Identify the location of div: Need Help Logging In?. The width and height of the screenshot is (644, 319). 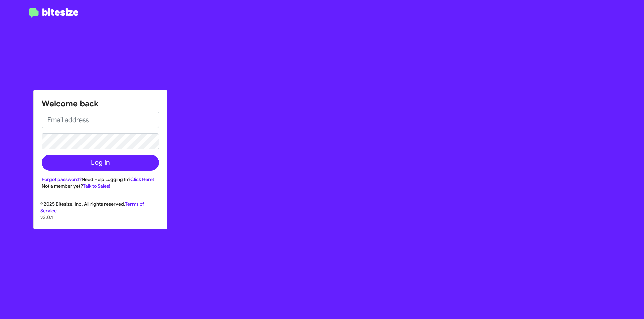
(101, 180).